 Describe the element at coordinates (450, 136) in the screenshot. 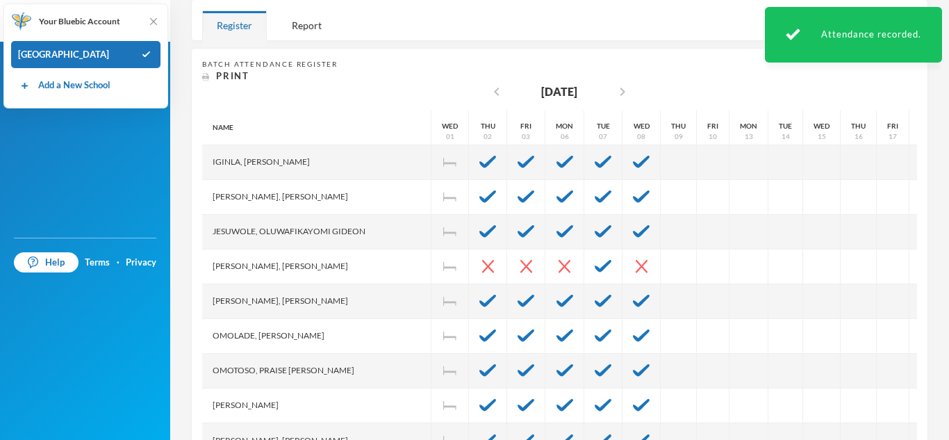

I see `div: 01` at that location.